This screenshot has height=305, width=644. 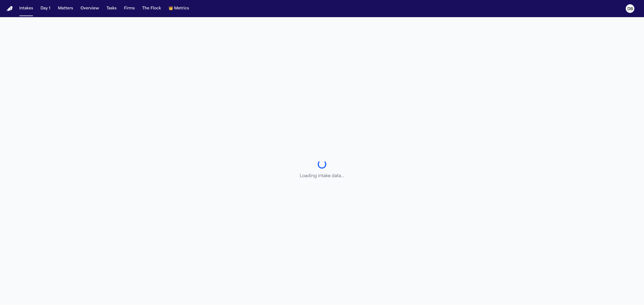 I want to click on img: Finch Logo, so click(x=10, y=8).